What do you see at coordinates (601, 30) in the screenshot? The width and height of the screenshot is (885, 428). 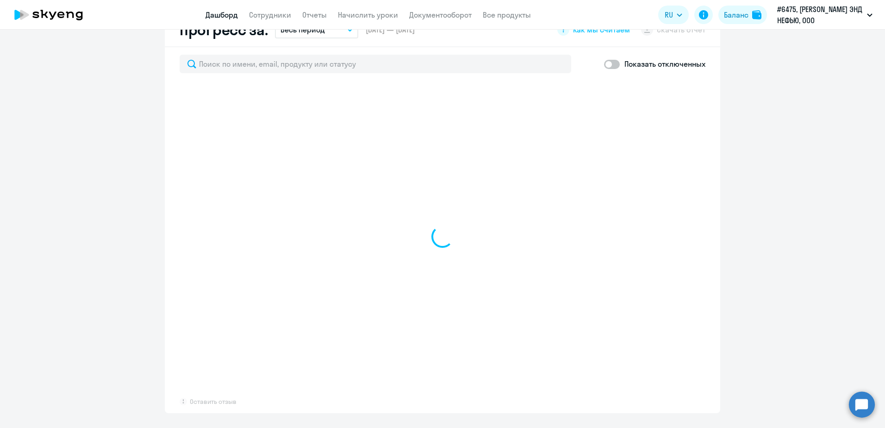 I see `span: Как мы считаем` at bounding box center [601, 30].